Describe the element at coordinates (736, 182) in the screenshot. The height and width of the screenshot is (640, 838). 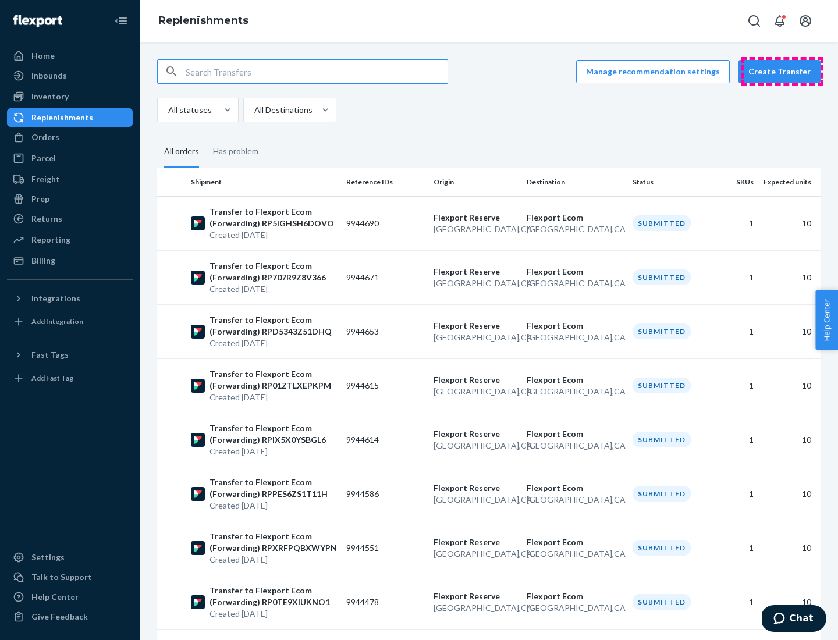
I see `th: SKUs` at that location.